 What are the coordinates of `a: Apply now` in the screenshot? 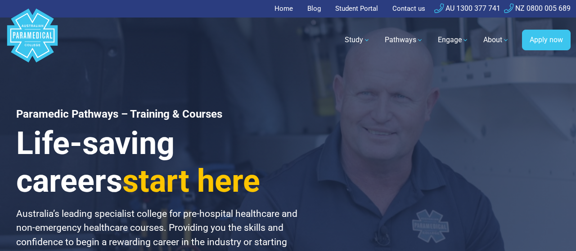 It's located at (546, 40).